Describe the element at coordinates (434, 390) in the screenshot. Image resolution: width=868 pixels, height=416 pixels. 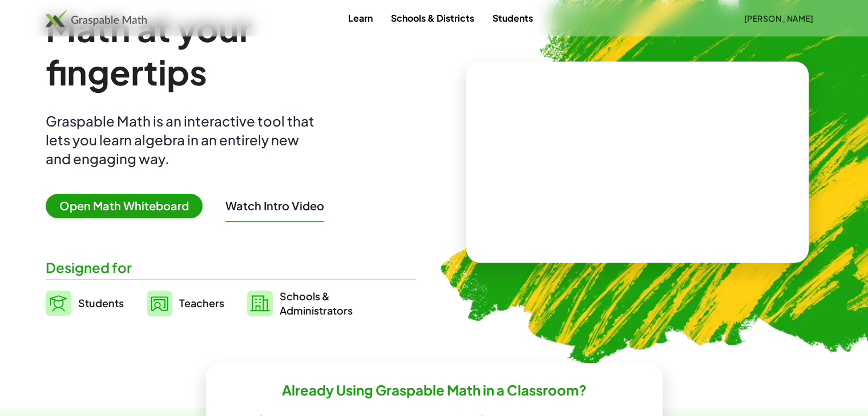
I see `h2: Already Using Graspable Math in a Classroom?` at that location.